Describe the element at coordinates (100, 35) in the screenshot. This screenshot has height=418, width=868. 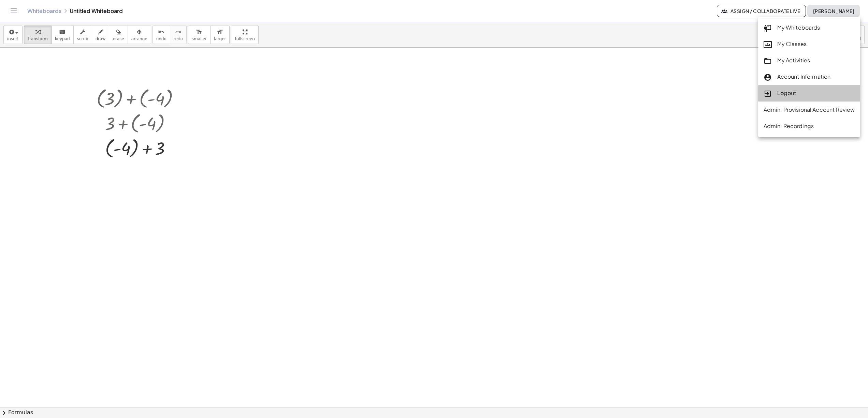
I see `button: draw` at that location.